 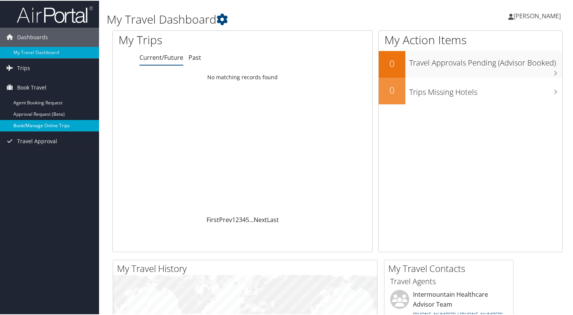 What do you see at coordinates (237, 219) in the screenshot?
I see `a: 2` at bounding box center [237, 219].